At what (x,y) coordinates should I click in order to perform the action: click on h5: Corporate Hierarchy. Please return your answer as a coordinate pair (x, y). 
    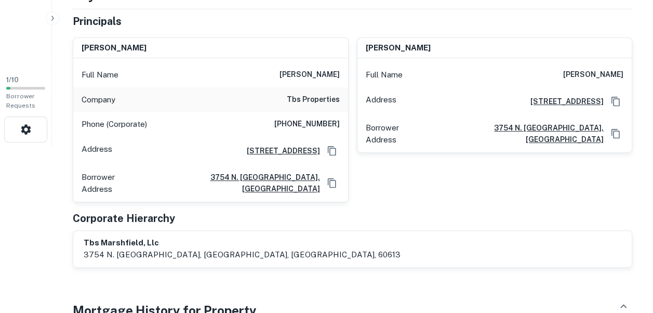
    Looking at the image, I should click on (124, 218).